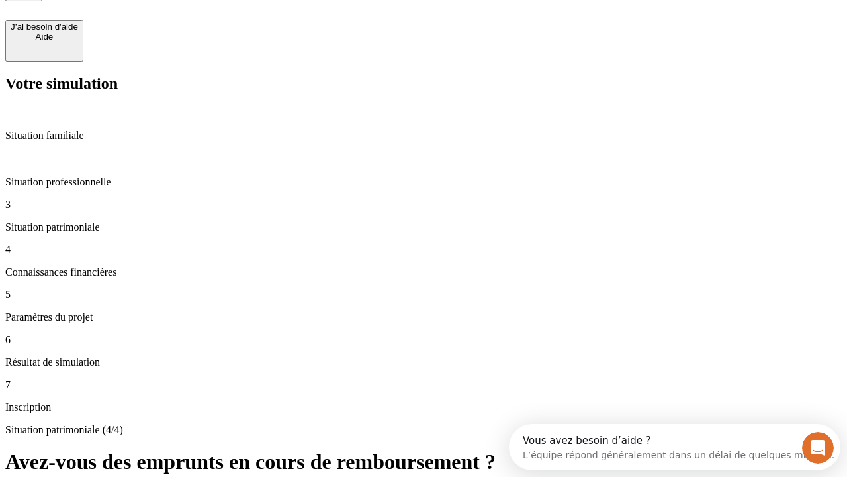 Image resolution: width=847 pixels, height=477 pixels. Describe the element at coordinates (424, 340) in the screenshot. I see `p: 6` at that location.